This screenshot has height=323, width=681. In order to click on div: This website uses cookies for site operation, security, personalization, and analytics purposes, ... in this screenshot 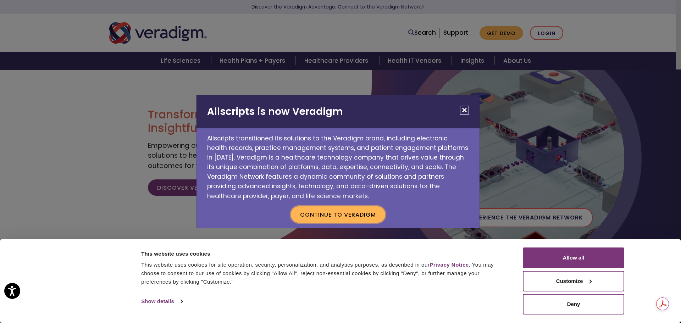, I will do `click(324, 273)`.